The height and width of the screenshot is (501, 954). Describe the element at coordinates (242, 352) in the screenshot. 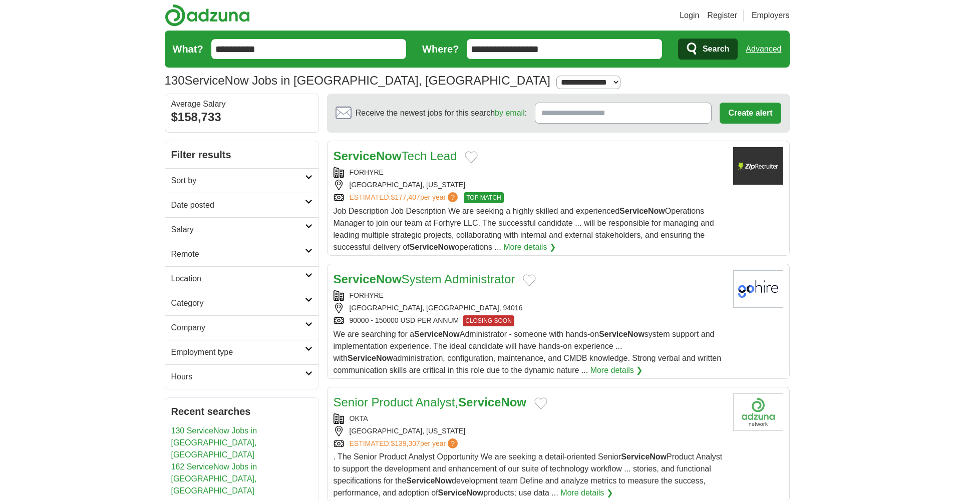

I see `a: Employment type` at that location.